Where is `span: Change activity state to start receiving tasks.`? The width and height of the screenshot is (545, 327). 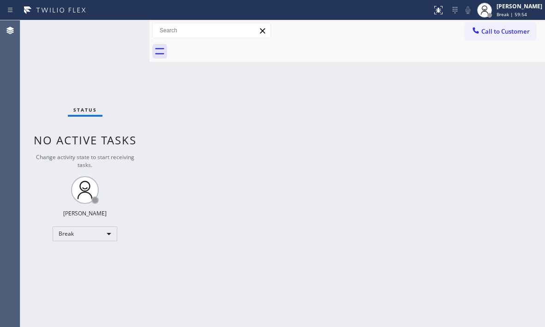
span: Change activity state to start receiving tasks. is located at coordinates (85, 161).